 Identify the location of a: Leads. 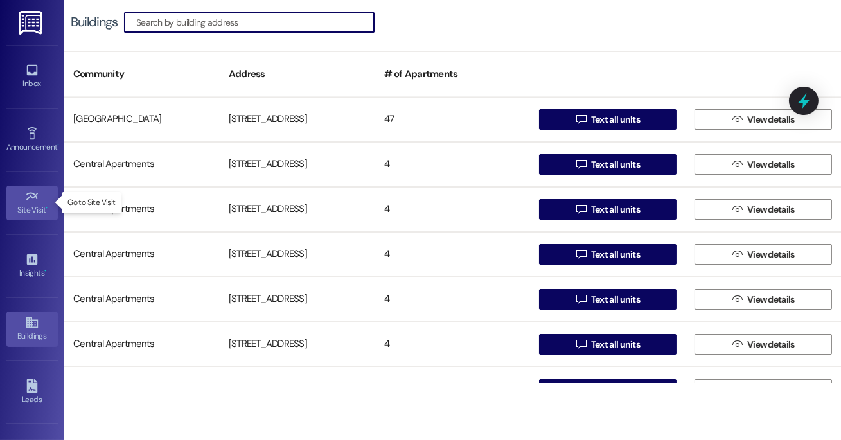
(32, 393).